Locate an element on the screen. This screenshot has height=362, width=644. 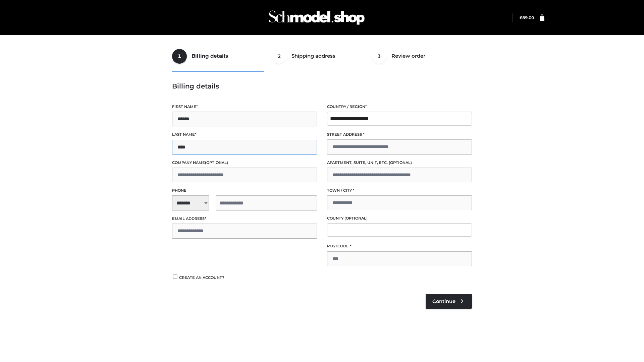
label: Last name is located at coordinates (245, 134).